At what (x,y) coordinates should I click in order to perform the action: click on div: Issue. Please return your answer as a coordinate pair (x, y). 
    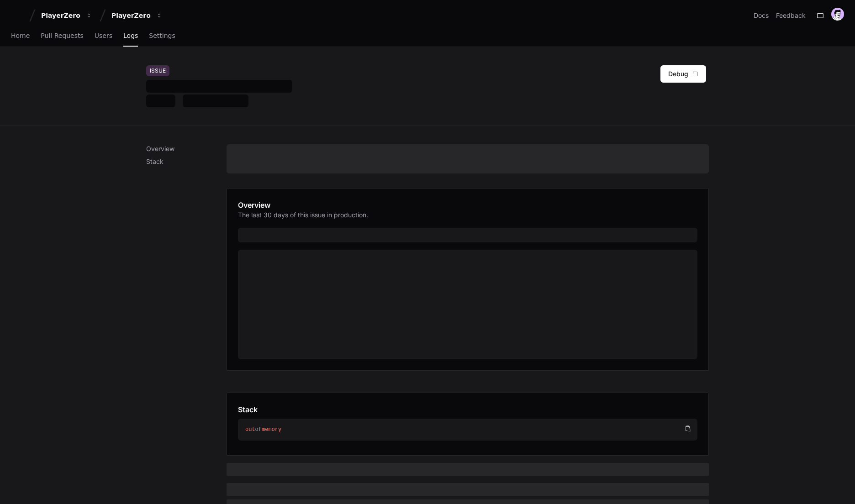
    Looking at the image, I should click on (157, 71).